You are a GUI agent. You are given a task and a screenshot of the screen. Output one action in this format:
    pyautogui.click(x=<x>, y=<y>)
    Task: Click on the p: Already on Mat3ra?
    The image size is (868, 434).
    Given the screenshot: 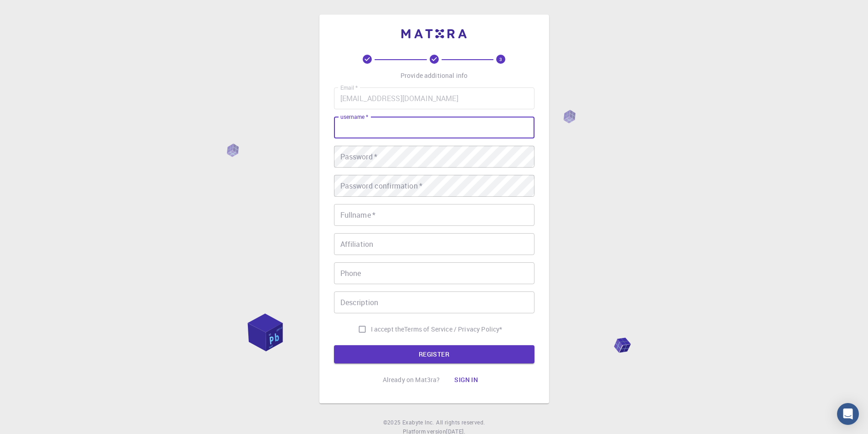 What is the action you would take?
    pyautogui.click(x=412, y=380)
    